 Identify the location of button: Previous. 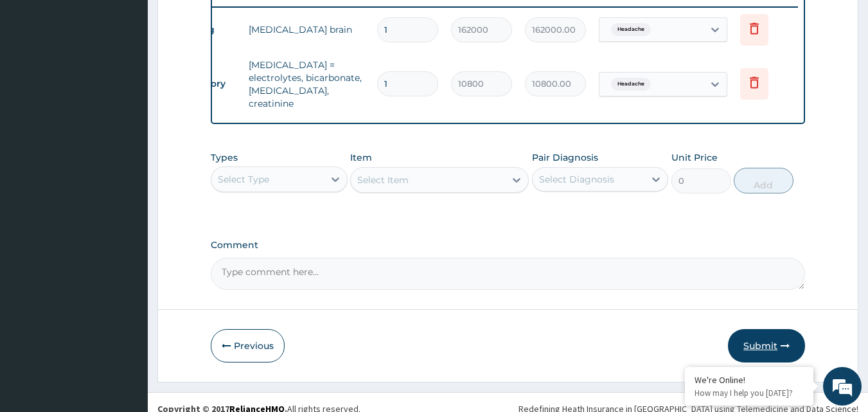
(247, 345).